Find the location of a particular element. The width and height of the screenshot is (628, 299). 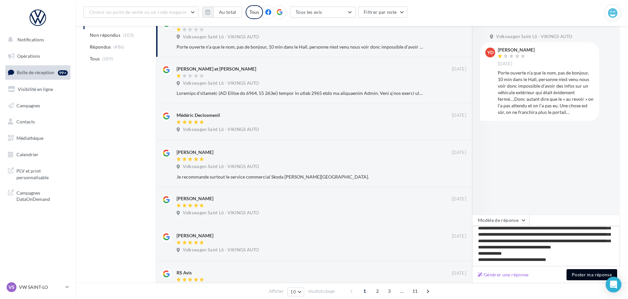

button: Modèle de réponse is located at coordinates (501, 221).